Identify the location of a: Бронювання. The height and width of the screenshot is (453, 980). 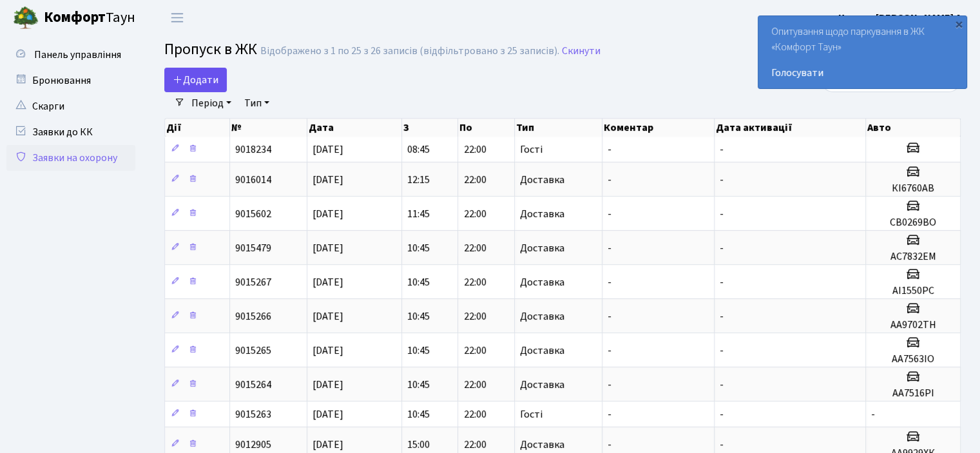
(71, 80).